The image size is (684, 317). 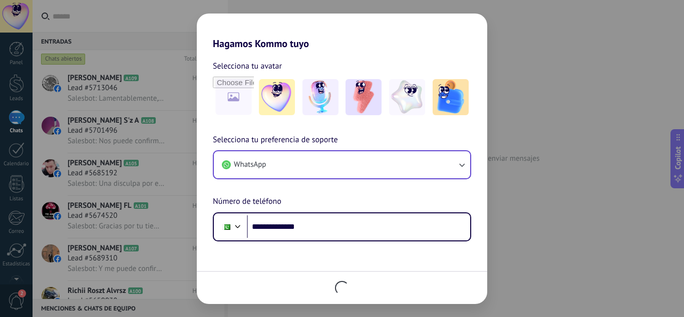 I want to click on span: WhatsApp, so click(x=250, y=165).